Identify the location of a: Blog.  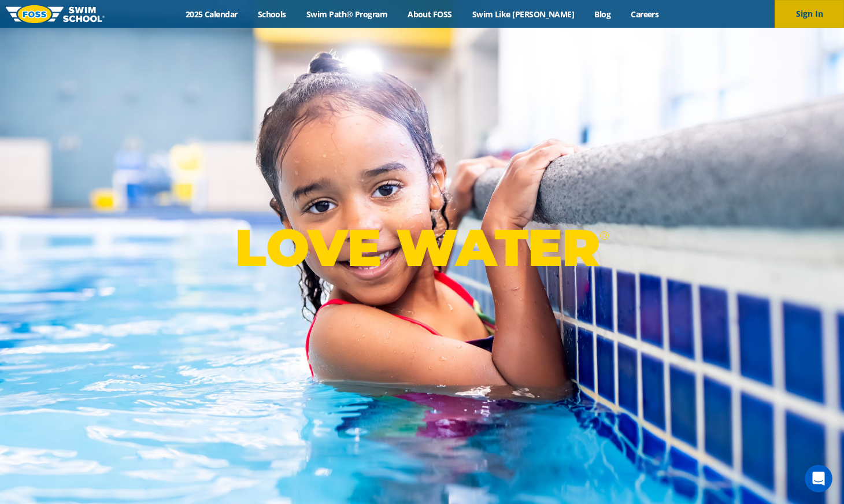
(602, 14).